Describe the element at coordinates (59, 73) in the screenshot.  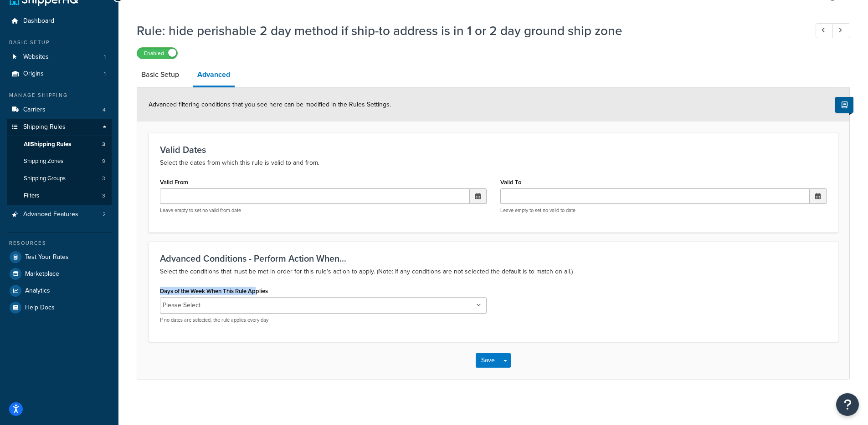
I see `a: Origins1` at that location.